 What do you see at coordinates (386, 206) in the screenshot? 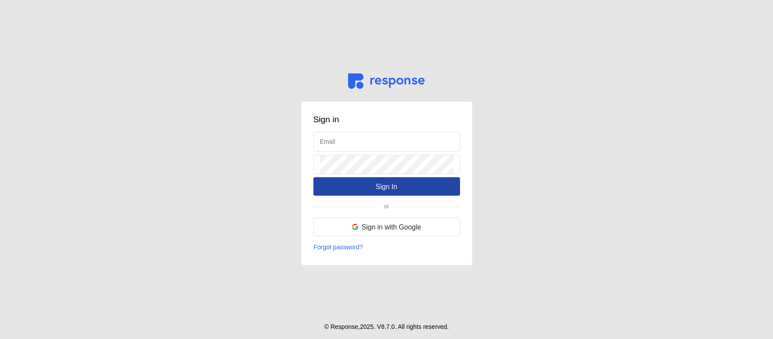
I see `p: or` at bounding box center [386, 206].